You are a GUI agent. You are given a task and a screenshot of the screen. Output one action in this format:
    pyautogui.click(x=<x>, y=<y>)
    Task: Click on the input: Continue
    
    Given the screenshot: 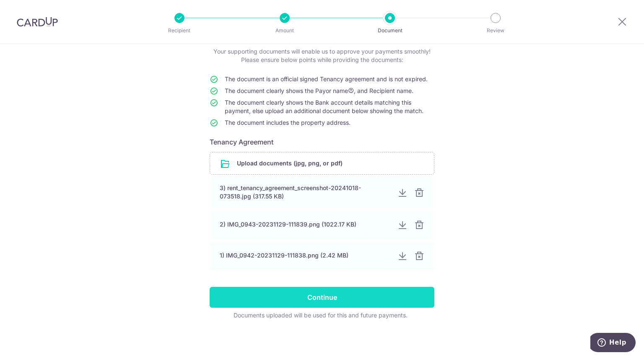 What is the action you would take?
    pyautogui.click(x=322, y=297)
    